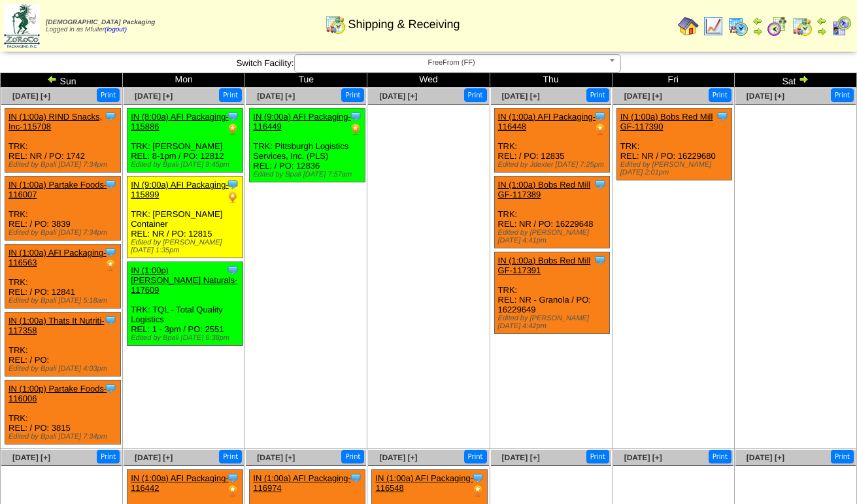 The height and width of the screenshot is (504, 857). I want to click on a: IN (1:00a) AFI Packaging-116563, so click(57, 258).